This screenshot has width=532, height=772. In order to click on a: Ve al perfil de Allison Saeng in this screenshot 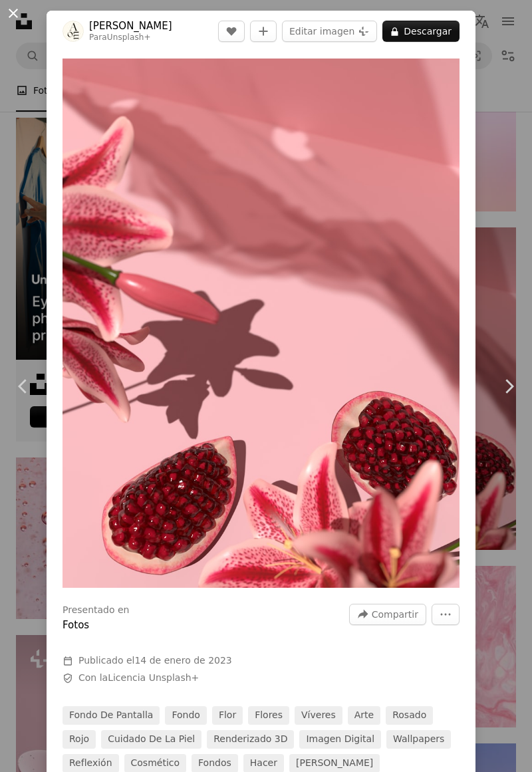, I will do `click(73, 31)`.